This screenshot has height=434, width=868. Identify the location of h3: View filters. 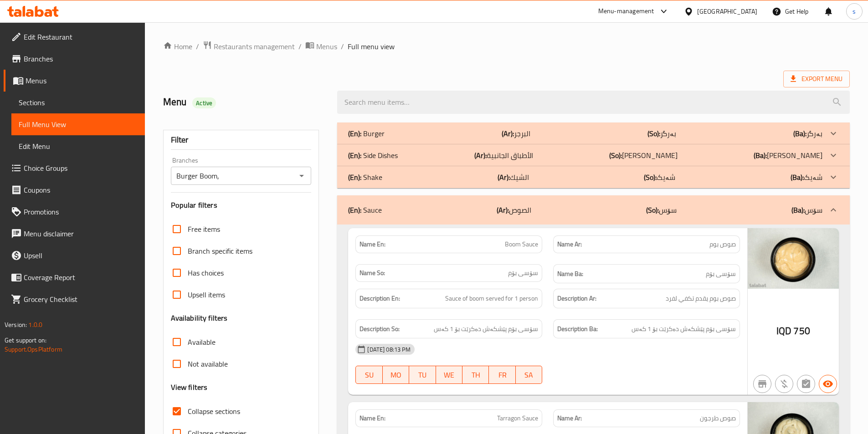
(190, 387).